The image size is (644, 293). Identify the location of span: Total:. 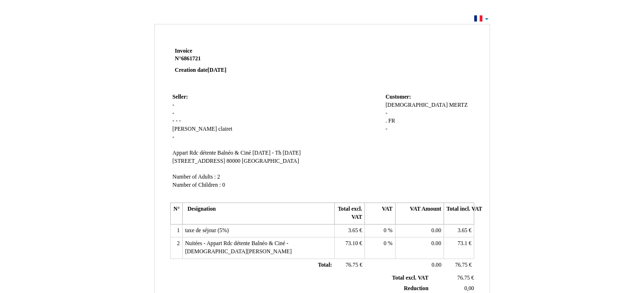
(325, 265).